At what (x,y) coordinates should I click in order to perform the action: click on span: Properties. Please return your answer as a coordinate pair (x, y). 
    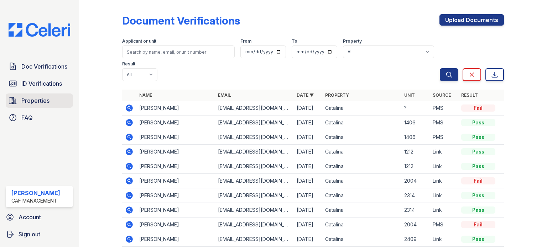
    Looking at the image, I should click on (35, 101).